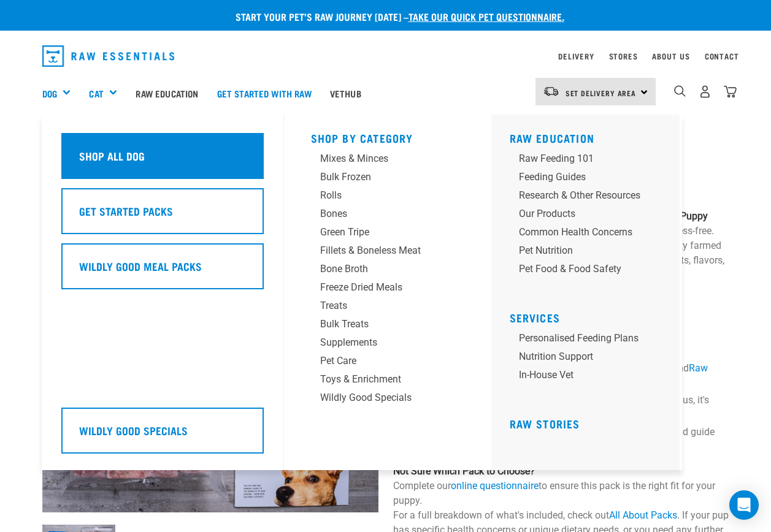 The height and width of the screenshot is (532, 771). I want to click on a: Stores, so click(623, 56).